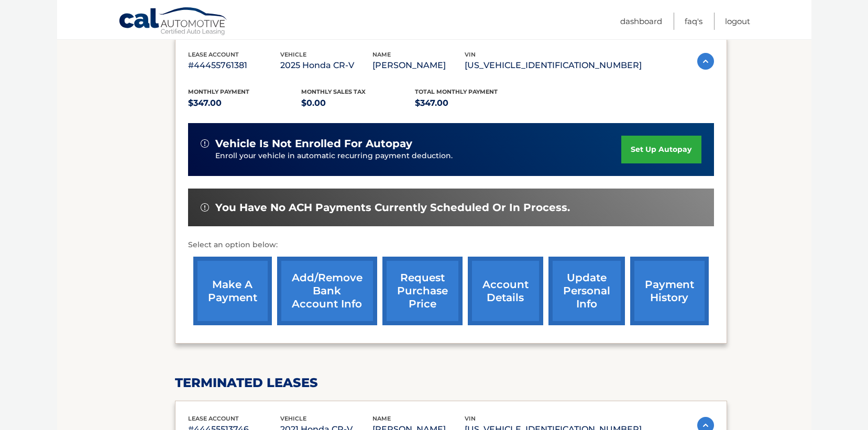 The width and height of the screenshot is (868, 430). What do you see at coordinates (661, 149) in the screenshot?
I see `a: set up autopay` at bounding box center [661, 149].